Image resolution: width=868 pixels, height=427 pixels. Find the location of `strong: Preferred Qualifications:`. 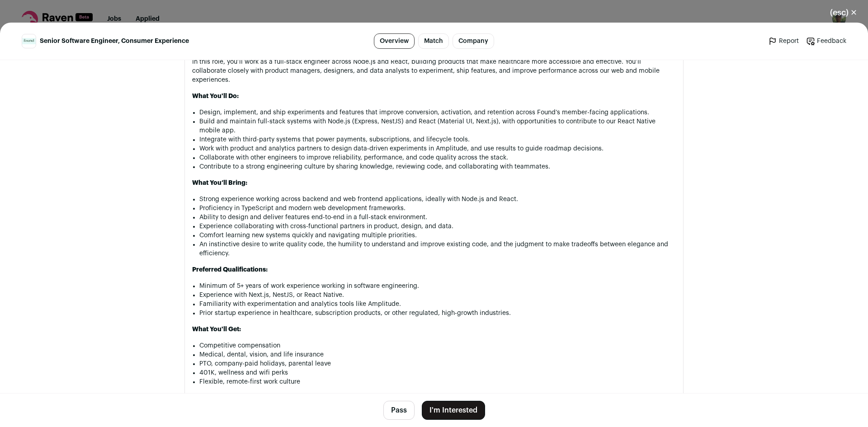

strong: Preferred Qualifications: is located at coordinates (230, 270).